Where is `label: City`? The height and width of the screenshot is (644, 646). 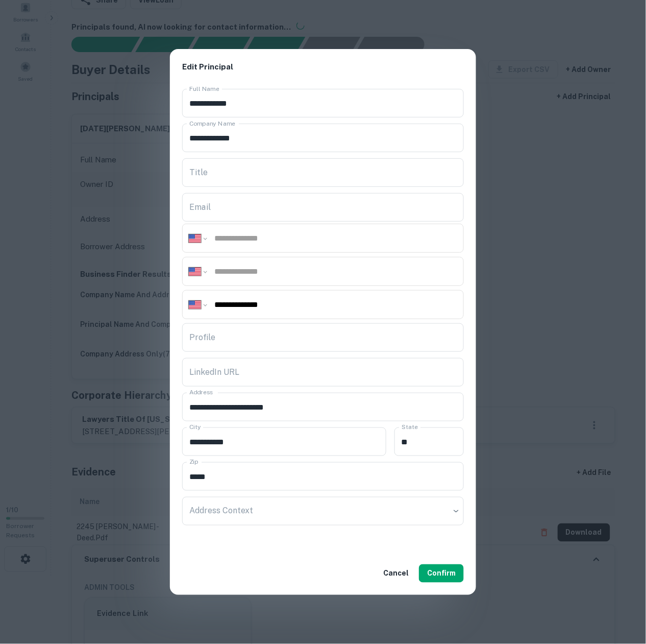 label: City is located at coordinates (195, 427).